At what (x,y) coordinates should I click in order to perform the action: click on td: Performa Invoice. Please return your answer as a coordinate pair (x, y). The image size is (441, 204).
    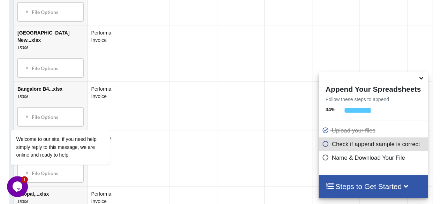
    Looking at the image, I should click on (104, 53).